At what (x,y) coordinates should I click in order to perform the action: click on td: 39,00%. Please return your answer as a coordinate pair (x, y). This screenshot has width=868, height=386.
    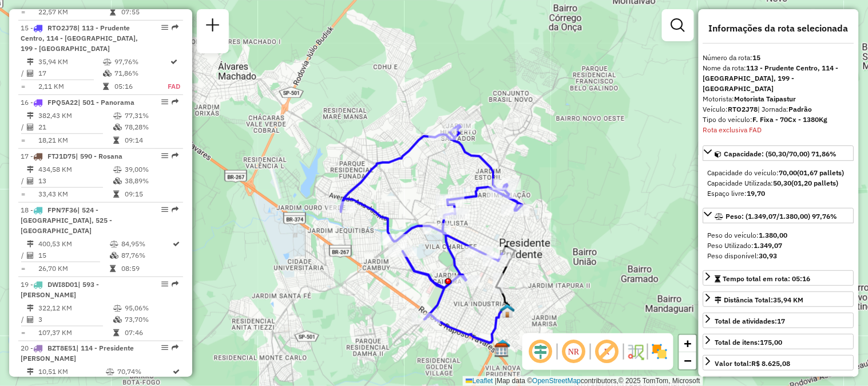
    Looking at the image, I should click on (151, 170).